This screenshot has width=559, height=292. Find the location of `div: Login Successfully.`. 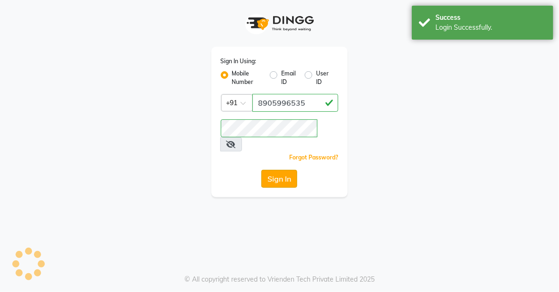

div: Login Successfully. is located at coordinates (490, 27).